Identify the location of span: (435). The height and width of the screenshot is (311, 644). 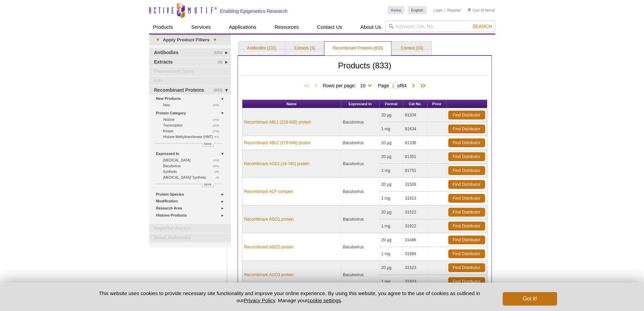
(217, 105).